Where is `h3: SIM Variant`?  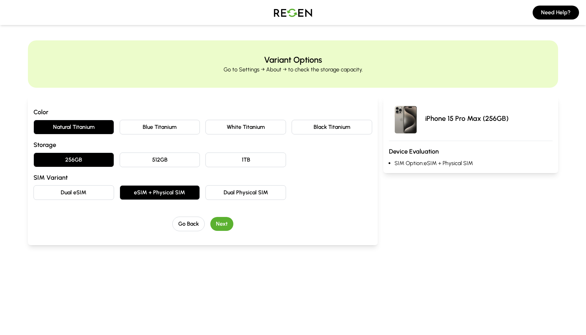 h3: SIM Variant is located at coordinates (203, 178).